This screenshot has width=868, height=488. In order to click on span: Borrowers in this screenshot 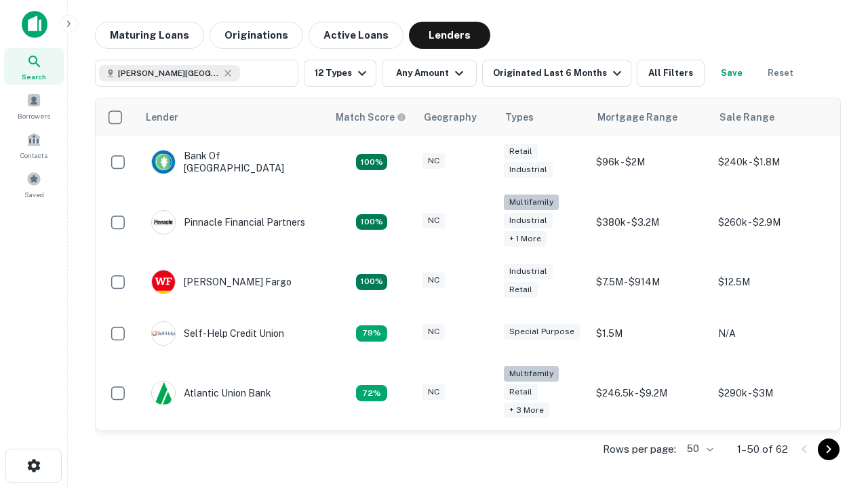, I will do `click(34, 116)`.